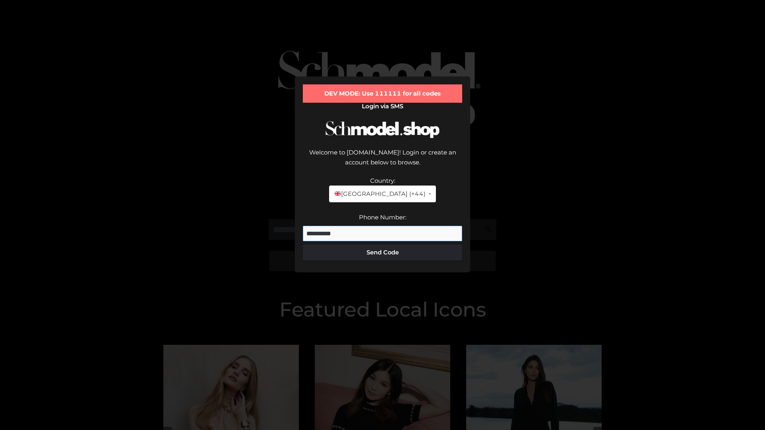 The image size is (765, 430). Describe the element at coordinates (383, 180) in the screenshot. I see `label: Country:` at that location.